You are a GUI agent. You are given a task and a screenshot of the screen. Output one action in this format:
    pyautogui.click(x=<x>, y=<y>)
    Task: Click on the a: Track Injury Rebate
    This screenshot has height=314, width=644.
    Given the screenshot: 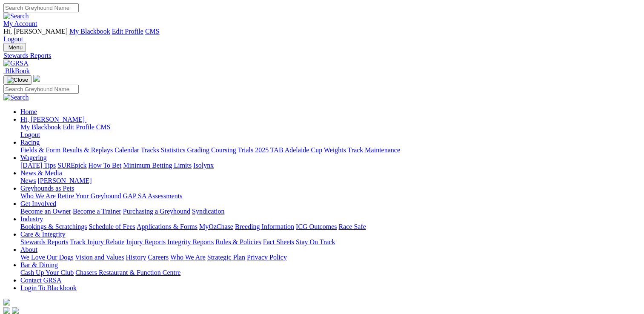 What is the action you would take?
    pyautogui.click(x=97, y=241)
    